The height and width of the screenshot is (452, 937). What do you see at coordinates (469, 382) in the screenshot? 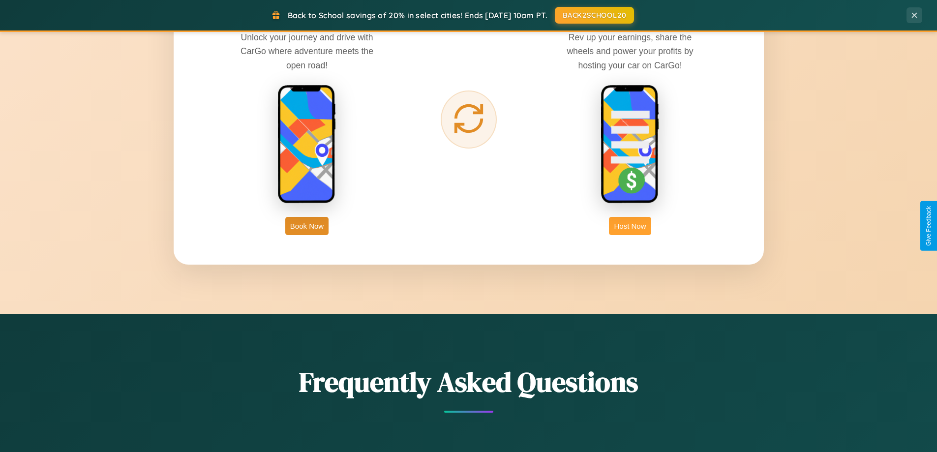
I see `h2: Frequently Asked Questions` at bounding box center [469, 382].